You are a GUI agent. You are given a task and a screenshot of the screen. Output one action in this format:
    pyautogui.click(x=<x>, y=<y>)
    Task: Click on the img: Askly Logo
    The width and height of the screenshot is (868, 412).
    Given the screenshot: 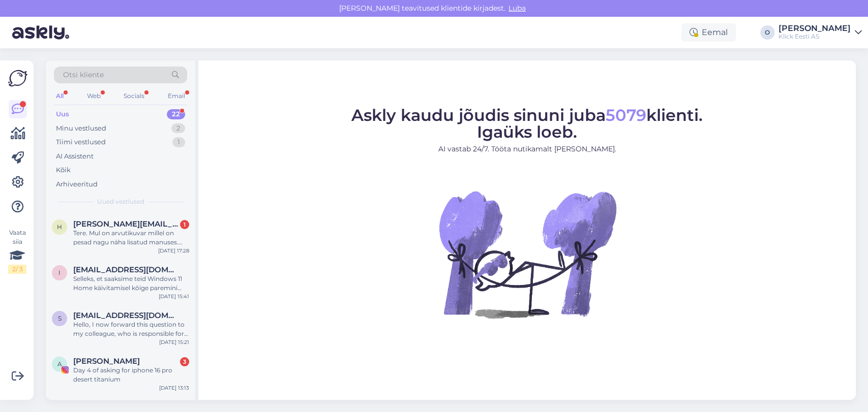 What is the action you would take?
    pyautogui.click(x=18, y=79)
    